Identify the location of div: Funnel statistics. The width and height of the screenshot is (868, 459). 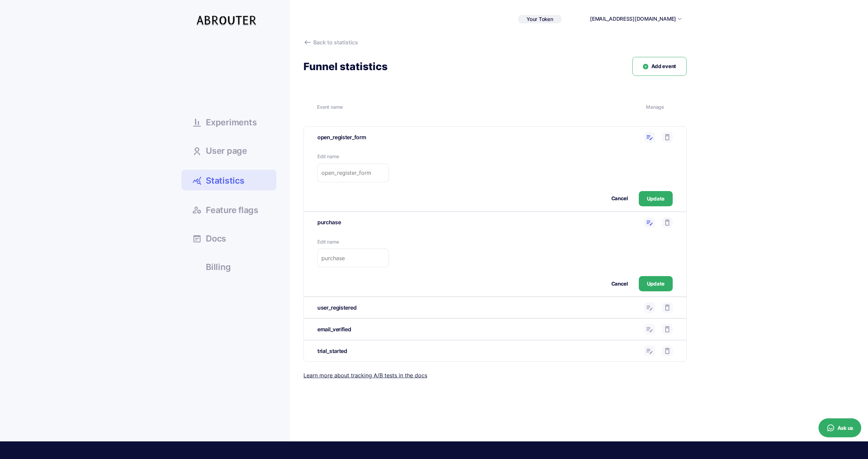
(345, 66).